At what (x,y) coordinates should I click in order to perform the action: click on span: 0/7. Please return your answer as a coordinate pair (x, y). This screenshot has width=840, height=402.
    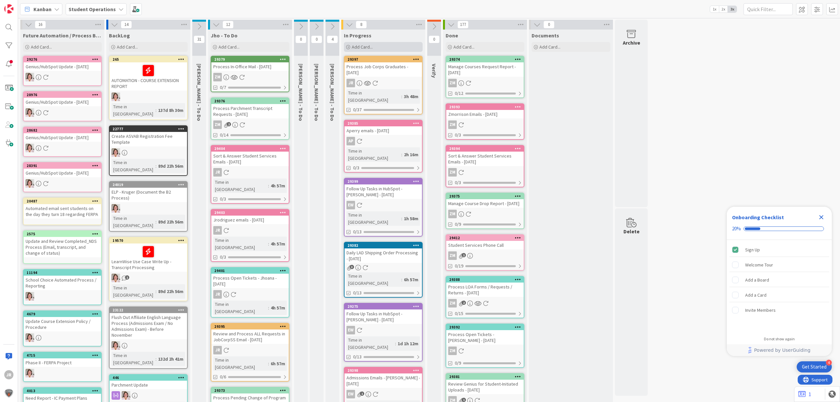
    Looking at the image, I should click on (223, 87).